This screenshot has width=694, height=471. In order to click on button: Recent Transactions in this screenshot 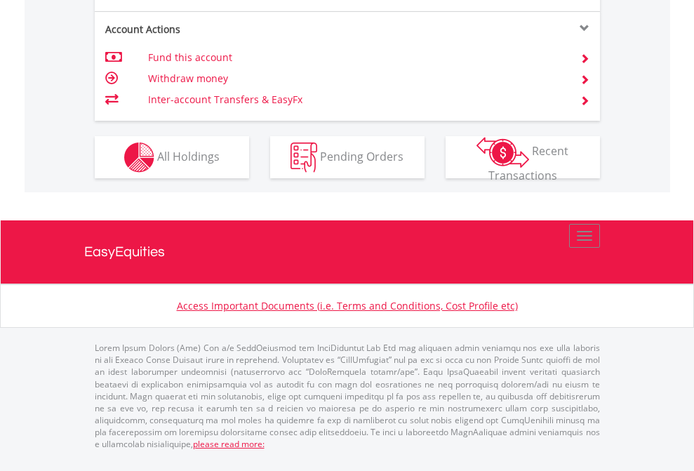, I will do `click(523, 157)`.